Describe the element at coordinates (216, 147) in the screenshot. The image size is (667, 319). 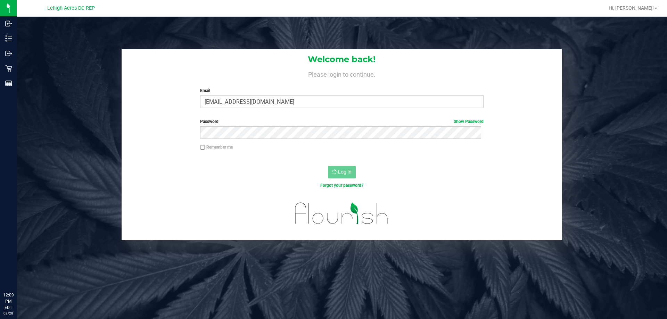
I see `label: Remember me` at that location.